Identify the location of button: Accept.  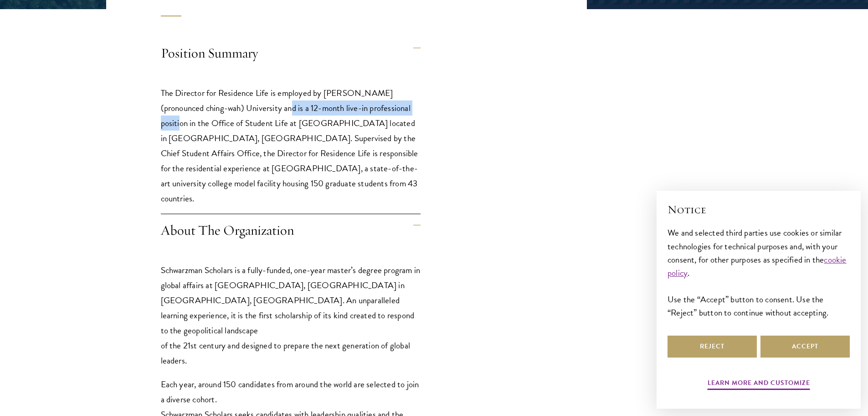
(805, 347).